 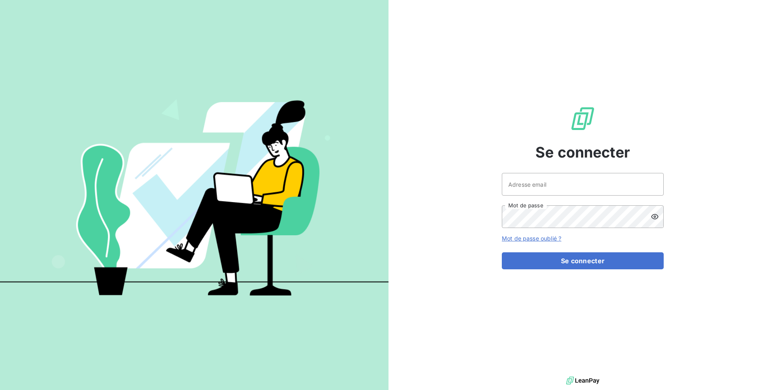 What do you see at coordinates (583, 261) in the screenshot?
I see `button: Se connecter` at bounding box center [583, 261].